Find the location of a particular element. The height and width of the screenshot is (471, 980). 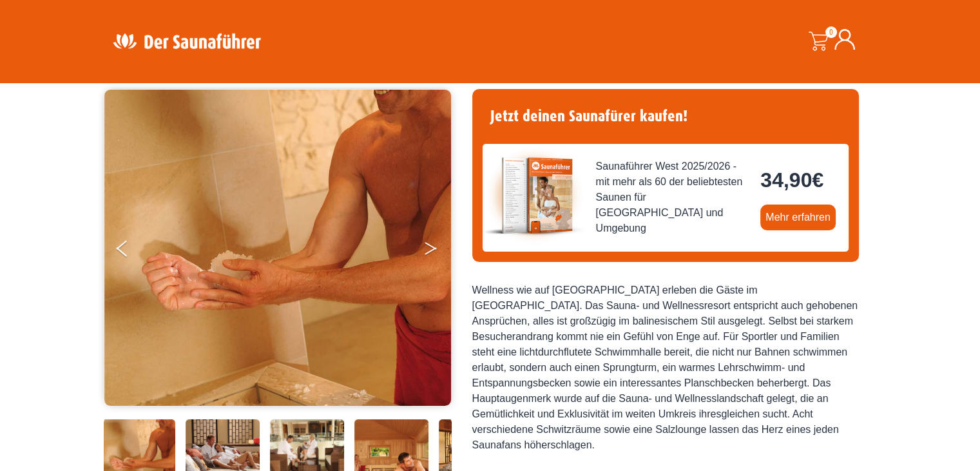

button: Next is located at coordinates (439, 251).